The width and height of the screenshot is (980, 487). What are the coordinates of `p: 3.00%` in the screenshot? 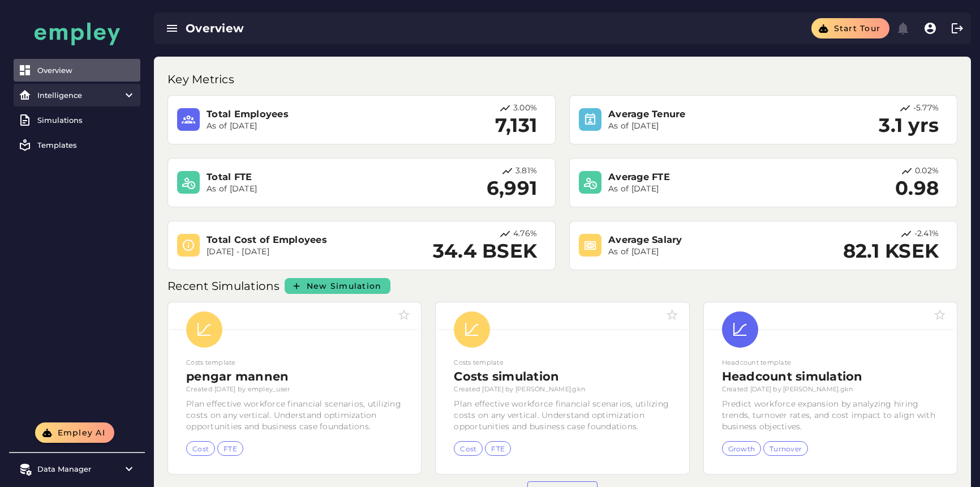 It's located at (525, 108).